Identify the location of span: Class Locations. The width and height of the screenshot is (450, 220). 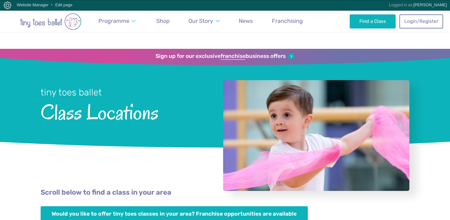
(124, 111).